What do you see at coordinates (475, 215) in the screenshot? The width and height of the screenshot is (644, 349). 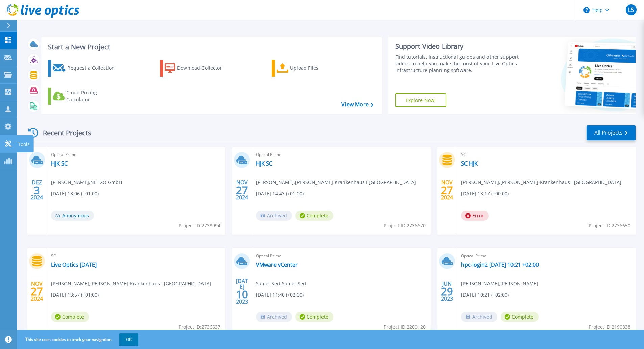 I see `span: Error` at bounding box center [475, 215].